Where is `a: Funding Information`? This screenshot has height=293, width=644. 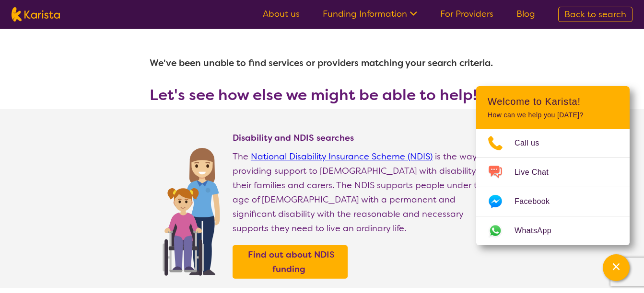 a: Funding Information is located at coordinates (370, 14).